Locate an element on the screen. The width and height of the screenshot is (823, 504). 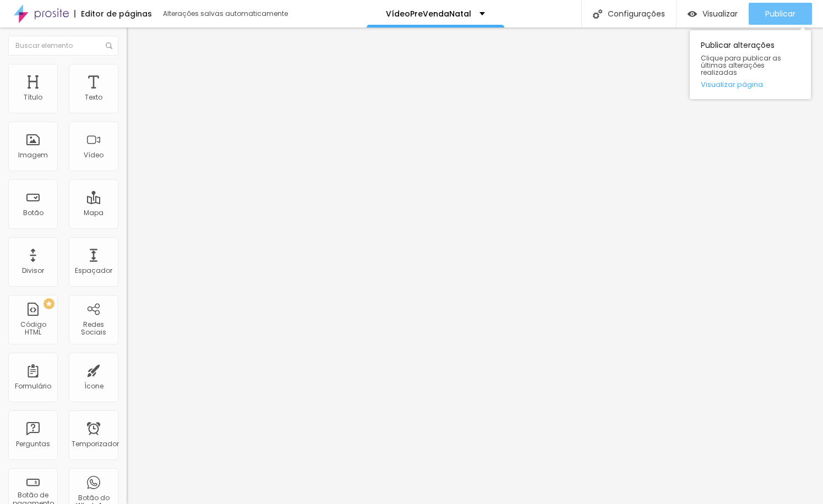
font: Alterações salvas automaticamente is located at coordinates (225, 13).